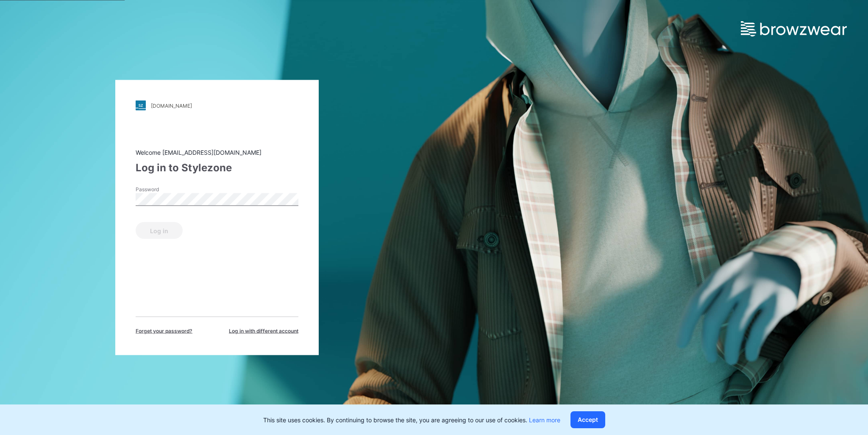 This screenshot has width=868, height=435. I want to click on p: This site uses cookies. By continuing to browse the site, you are agreeing to our use of cookies., so click(412, 420).